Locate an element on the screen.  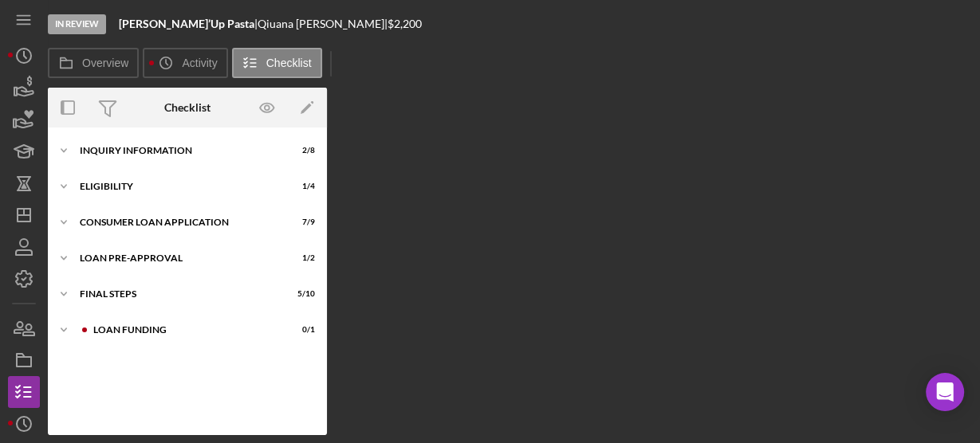
label: Overview is located at coordinates (106, 63).